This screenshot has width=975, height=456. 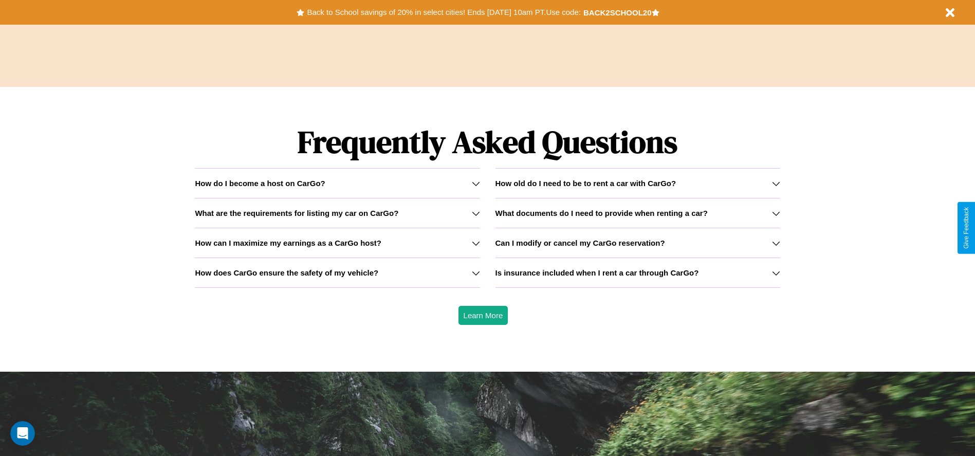 I want to click on h3: Is insurance included when I rent a car through CarGo?, so click(x=597, y=272).